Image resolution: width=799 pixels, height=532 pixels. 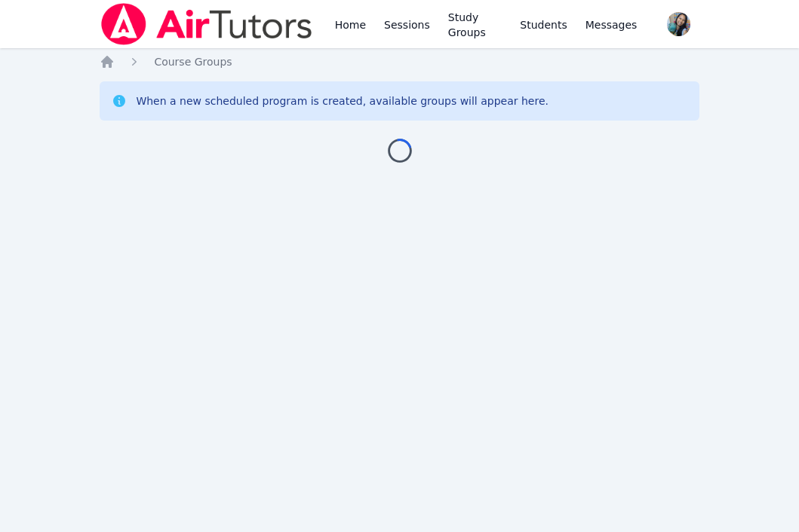 I want to click on img: Air Tutors, so click(x=206, y=24).